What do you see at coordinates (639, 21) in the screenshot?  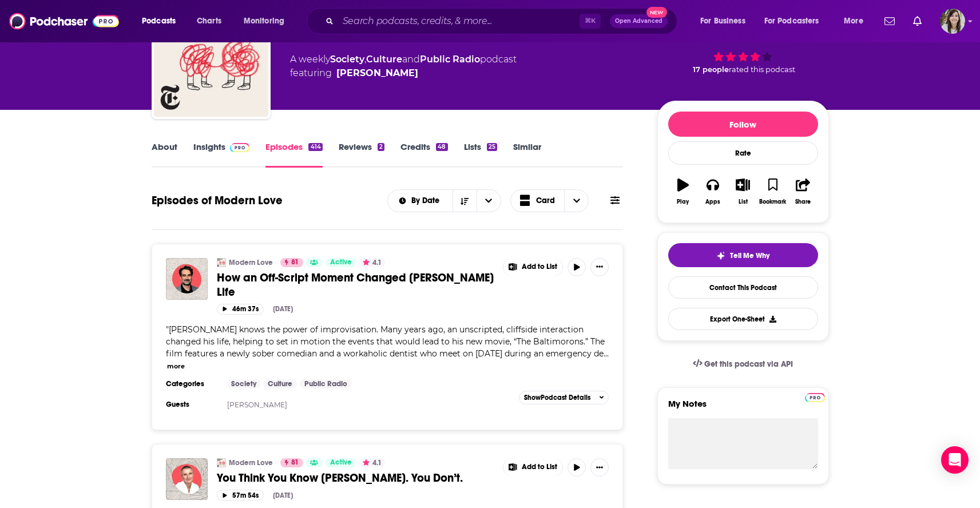 I see `span: Open Advanced` at bounding box center [639, 21].